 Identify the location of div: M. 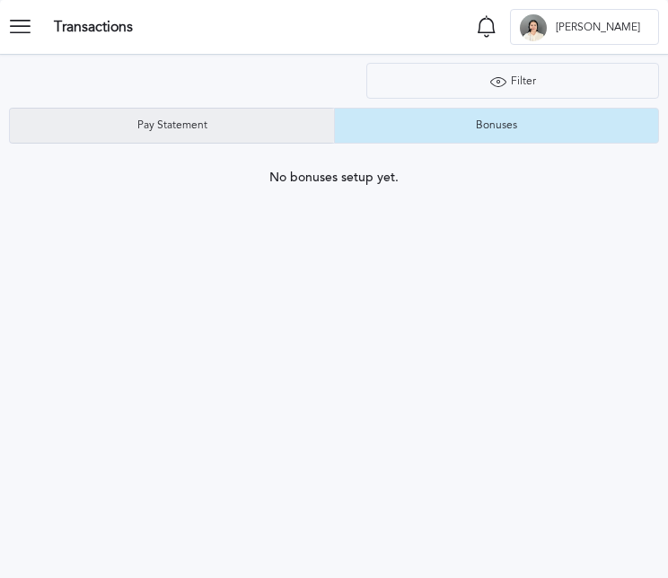
(533, 28).